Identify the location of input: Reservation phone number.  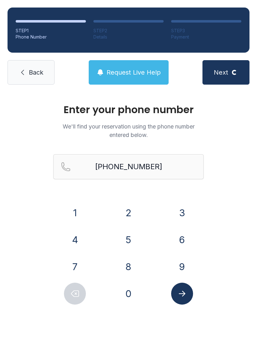
(129, 167).